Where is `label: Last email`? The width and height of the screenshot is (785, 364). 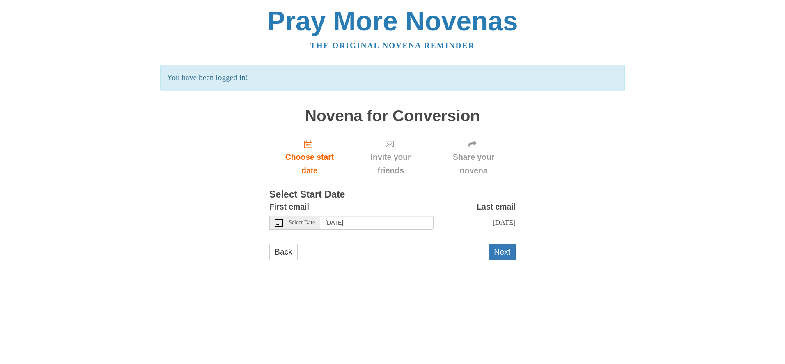 label: Last email is located at coordinates (496, 206).